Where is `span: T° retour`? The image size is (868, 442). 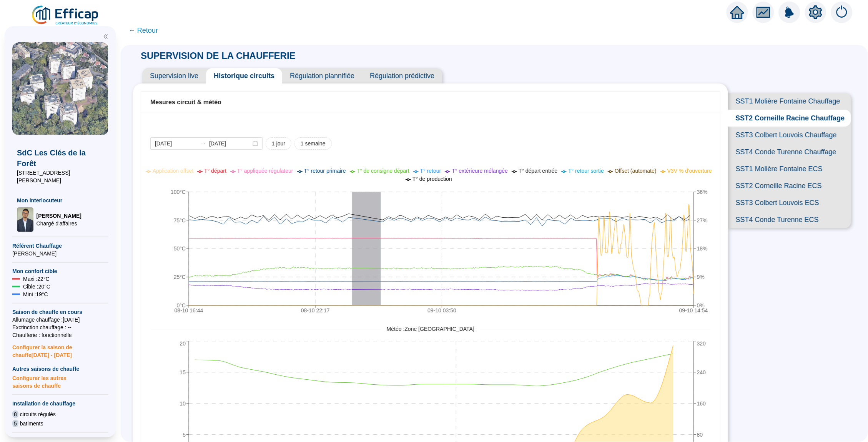
span: T° retour is located at coordinates (431, 171).